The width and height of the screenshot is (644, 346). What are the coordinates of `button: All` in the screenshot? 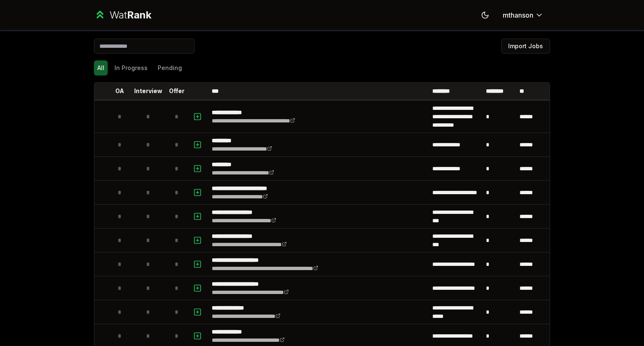 It's located at (101, 68).